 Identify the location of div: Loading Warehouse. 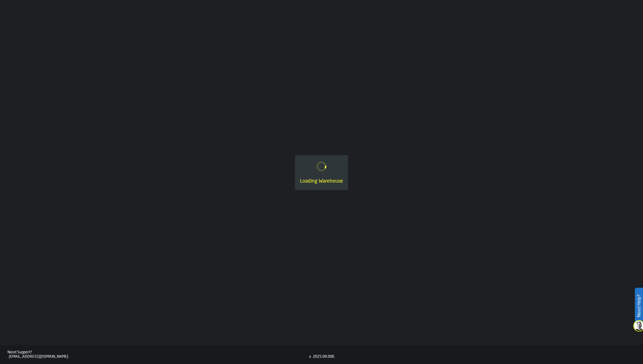
(322, 181).